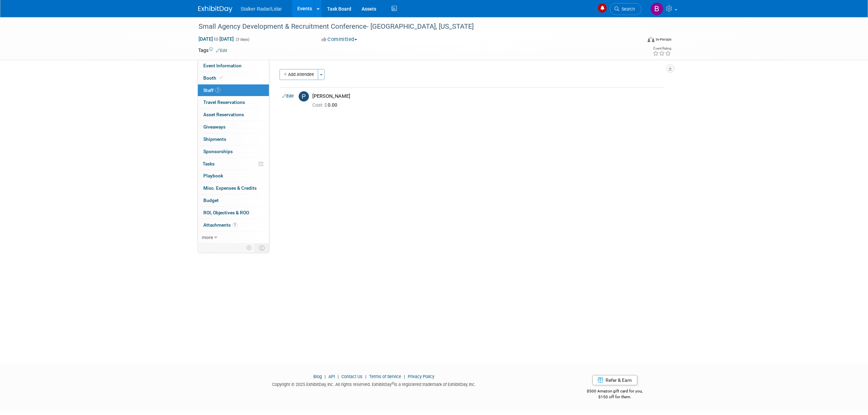 The image size is (868, 415). What do you see at coordinates (663, 39) in the screenshot?
I see `div: In-Person` at bounding box center [663, 39].